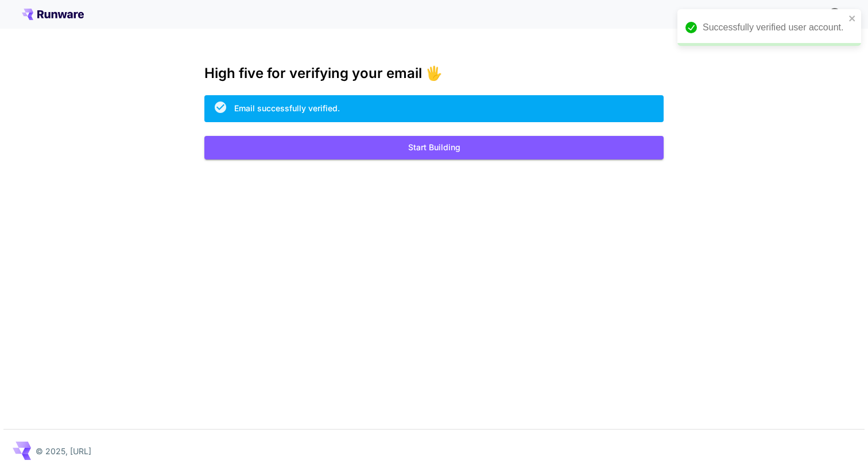  I want to click on div: Successfully verified user account., so click(774, 27).